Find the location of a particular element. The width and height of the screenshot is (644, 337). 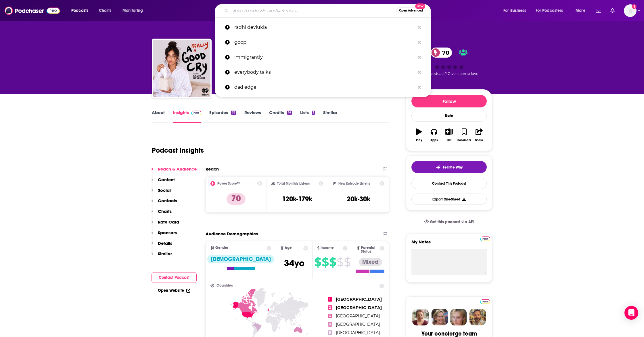

a: immigrantly is located at coordinates (323, 57).